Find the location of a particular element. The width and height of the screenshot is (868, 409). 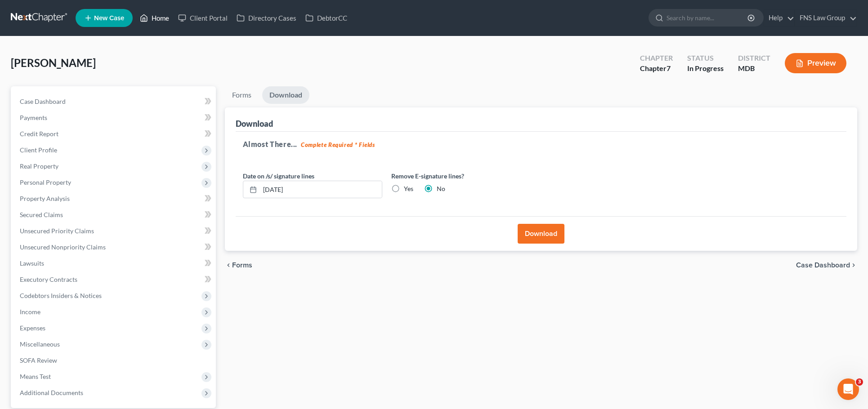

a: Forms is located at coordinates (242, 95).